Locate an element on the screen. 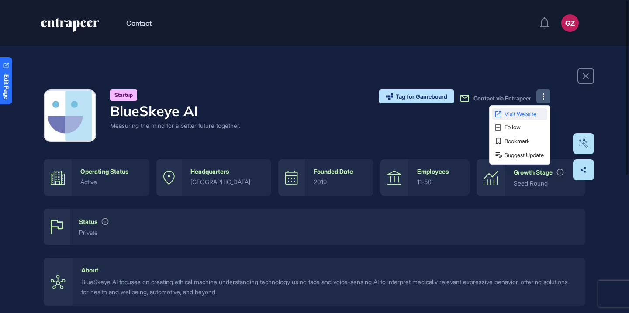  div: GZ is located at coordinates (570, 23).